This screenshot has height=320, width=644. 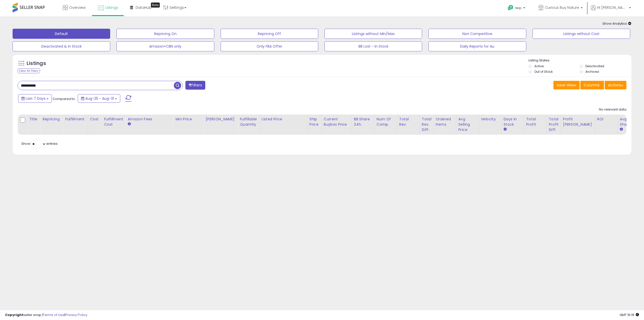 What do you see at coordinates (61, 34) in the screenshot?
I see `button: Default` at bounding box center [61, 34].